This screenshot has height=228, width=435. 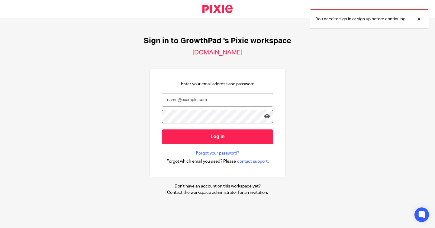 I want to click on span: contact support, so click(x=252, y=161).